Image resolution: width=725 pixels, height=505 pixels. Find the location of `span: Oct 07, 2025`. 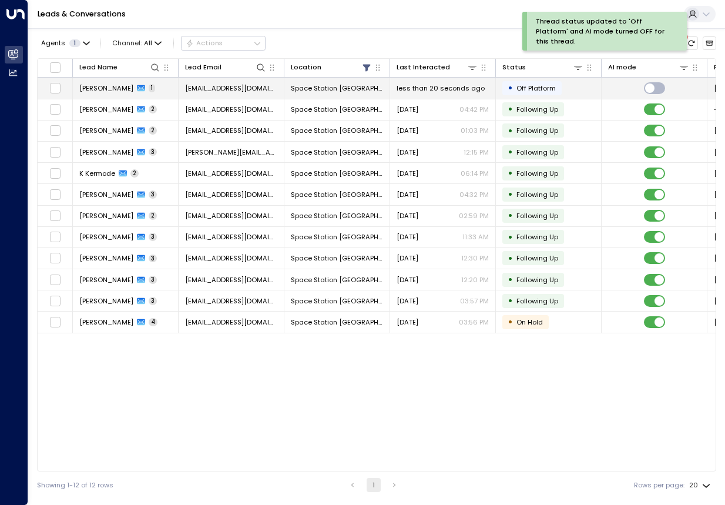

span: Oct 07, 2025 is located at coordinates (407, 237).